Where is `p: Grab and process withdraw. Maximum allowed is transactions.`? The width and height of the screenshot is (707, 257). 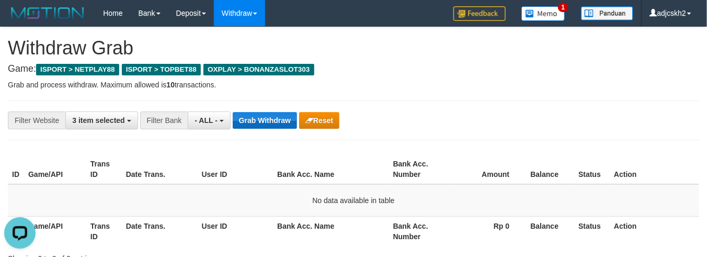
p: Grab and process withdraw. Maximum allowed is transactions. is located at coordinates (353, 85).